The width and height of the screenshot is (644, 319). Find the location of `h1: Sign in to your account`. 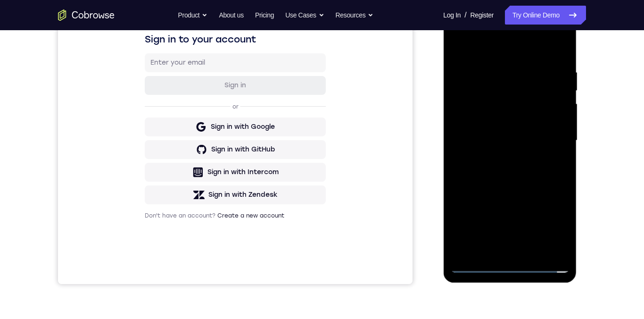

h1: Sign in to your account is located at coordinates (177, 72).